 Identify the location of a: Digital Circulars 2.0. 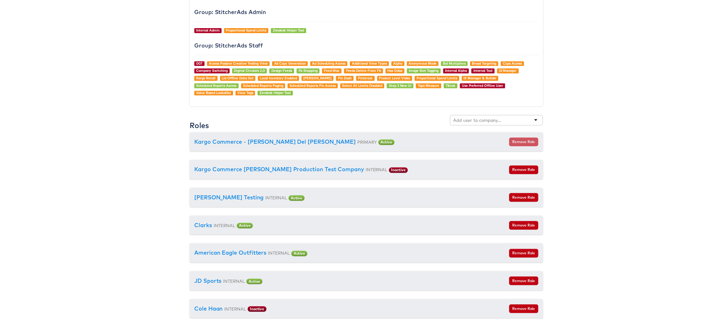
(249, 71).